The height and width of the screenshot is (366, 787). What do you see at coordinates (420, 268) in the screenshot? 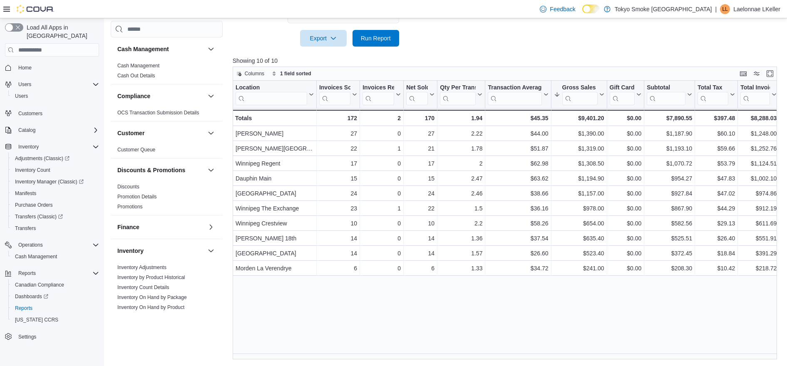
I see `div: 6` at bounding box center [420, 268].